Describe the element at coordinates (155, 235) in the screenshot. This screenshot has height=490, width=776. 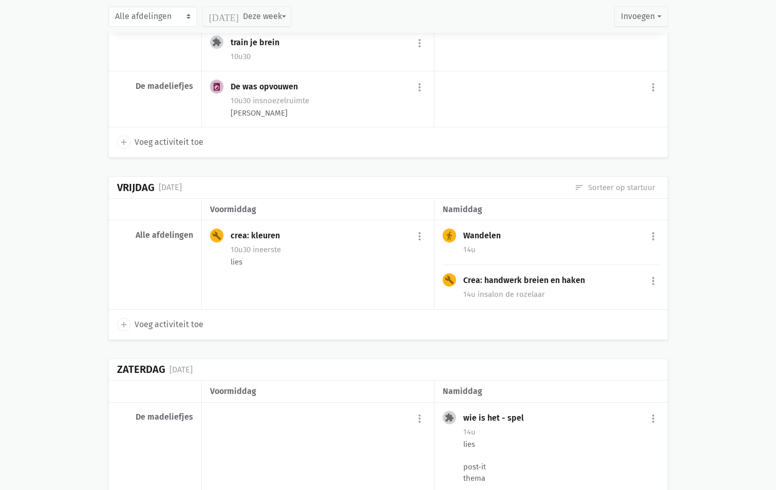
I see `div: Alle afdelingen` at that location.